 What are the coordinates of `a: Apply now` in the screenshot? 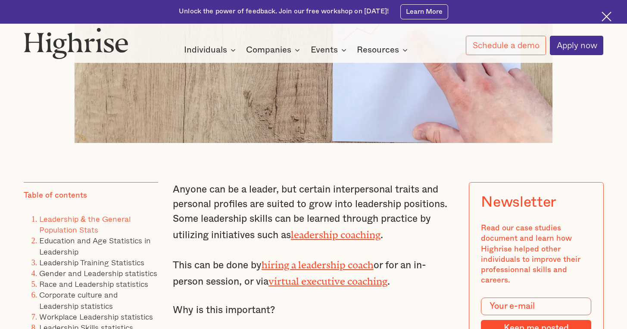 It's located at (577, 45).